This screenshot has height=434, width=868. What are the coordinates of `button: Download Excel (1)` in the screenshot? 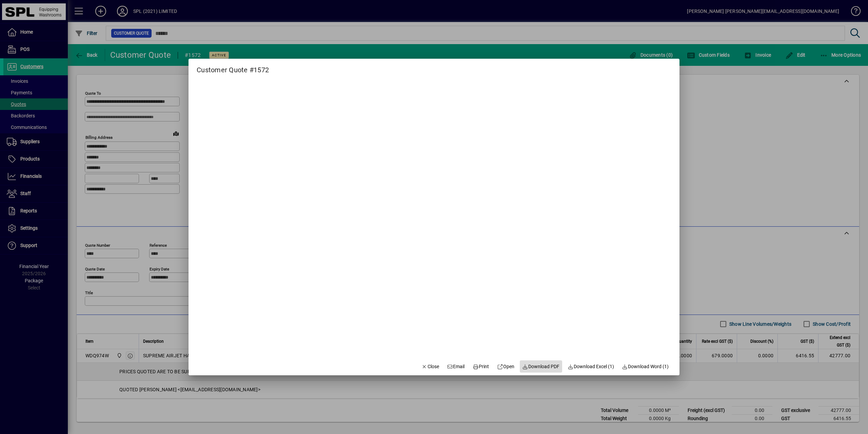 It's located at (591, 367).